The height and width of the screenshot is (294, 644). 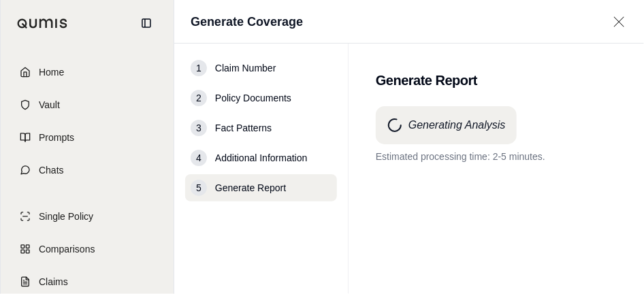 I want to click on div: 1, so click(x=199, y=68).